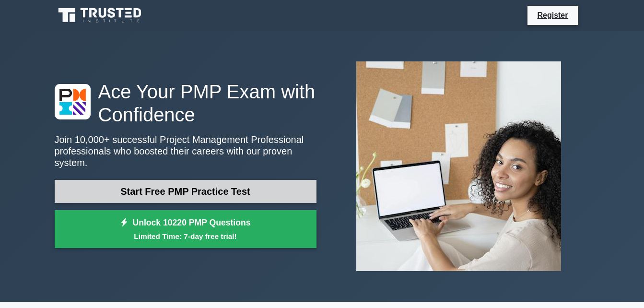 The height and width of the screenshot is (308, 644). I want to click on small: Limited Time: 7-day free trial!, so click(186, 236).